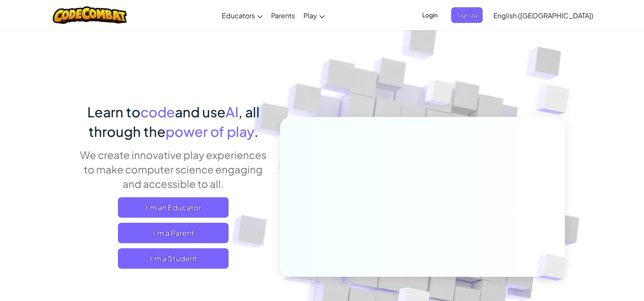 Image resolution: width=644 pixels, height=301 pixels. Describe the element at coordinates (232, 112) in the screenshot. I see `span: AI` at that location.